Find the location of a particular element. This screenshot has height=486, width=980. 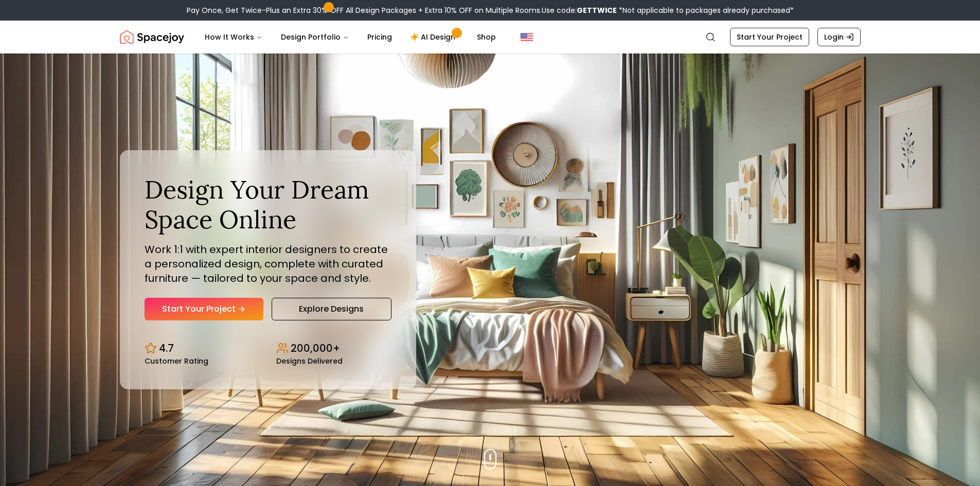

nav: Global is located at coordinates (490, 37).